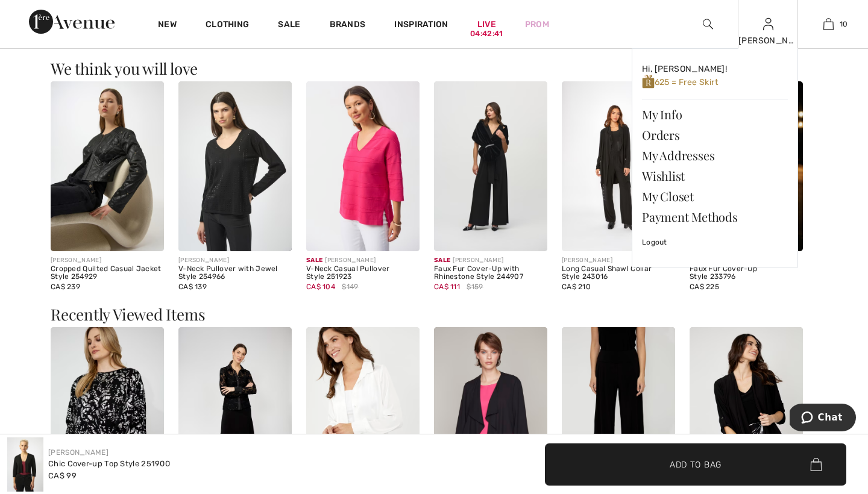 Image resolution: width=868 pixels, height=494 pixels. What do you see at coordinates (715, 242) in the screenshot?
I see `a: Logout` at bounding box center [715, 242].